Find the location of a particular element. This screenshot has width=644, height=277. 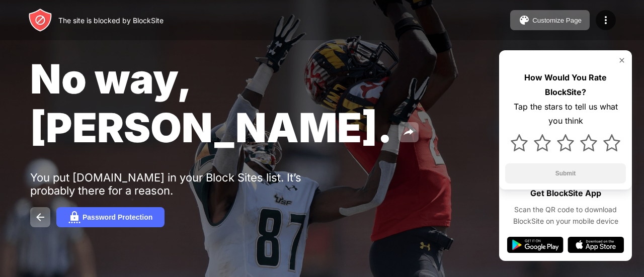

img: password.svg is located at coordinates (74, 217).